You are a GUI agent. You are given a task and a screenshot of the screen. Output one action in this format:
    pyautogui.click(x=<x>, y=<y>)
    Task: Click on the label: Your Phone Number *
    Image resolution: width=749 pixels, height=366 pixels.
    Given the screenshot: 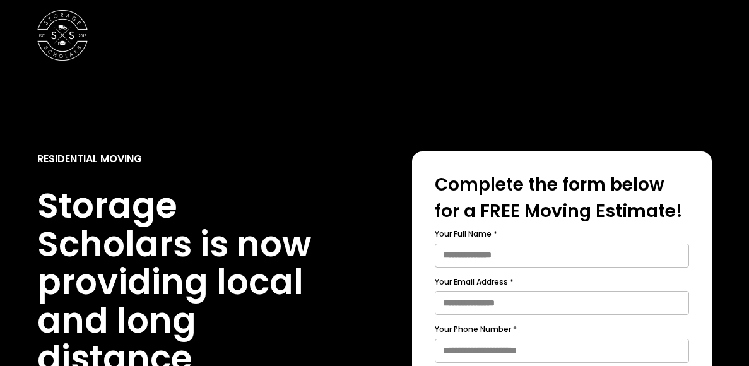 What is the action you would take?
    pyautogui.click(x=561, y=329)
    